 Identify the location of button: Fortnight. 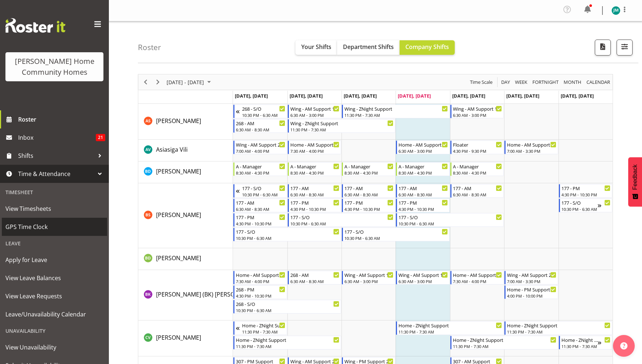
(546, 82).